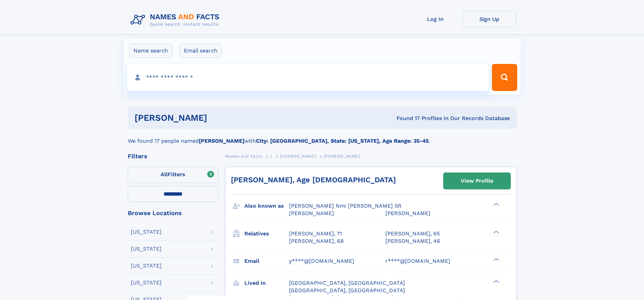 This screenshot has height=300, width=644. Describe the element at coordinates (271, 156) in the screenshot. I see `a: J` at that location.